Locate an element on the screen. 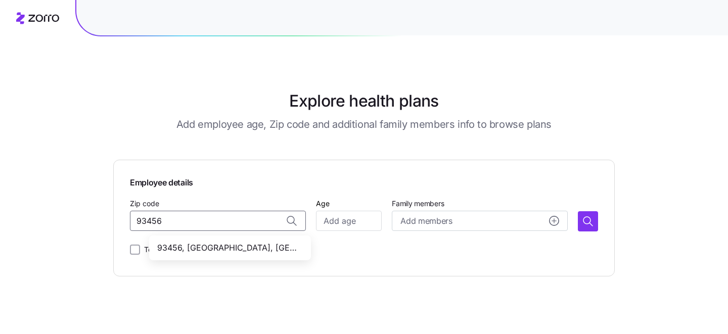  label: Age is located at coordinates (323, 204).